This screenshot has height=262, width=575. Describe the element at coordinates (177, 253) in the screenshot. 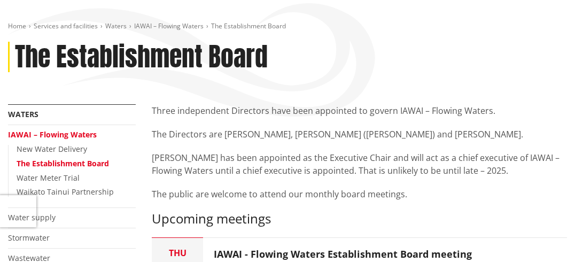

I see `div: Thu` at that location.